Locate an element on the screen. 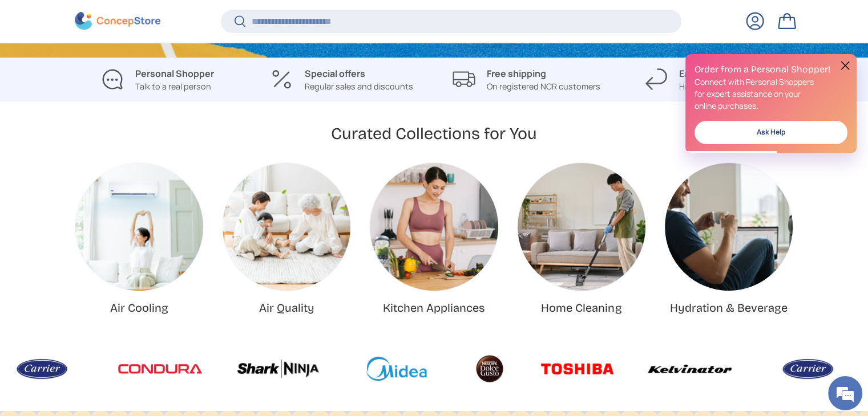  img: Air Cooling | ConcepStore is located at coordinates (140, 227).